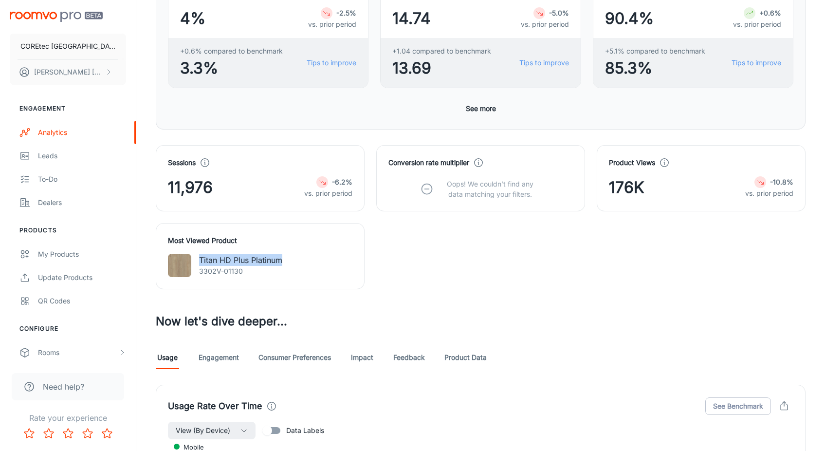  I want to click on button: View (By Device), so click(212, 430).